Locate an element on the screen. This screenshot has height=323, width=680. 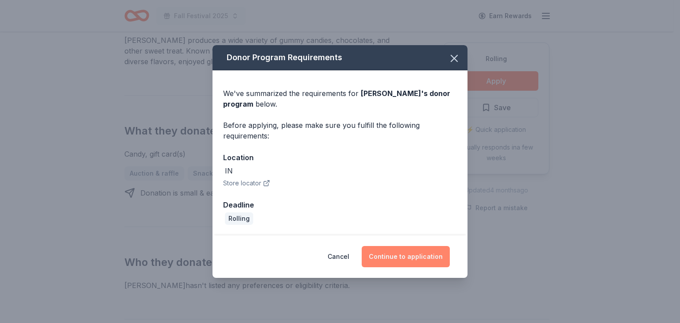
button: Cancel is located at coordinates (338, 257).